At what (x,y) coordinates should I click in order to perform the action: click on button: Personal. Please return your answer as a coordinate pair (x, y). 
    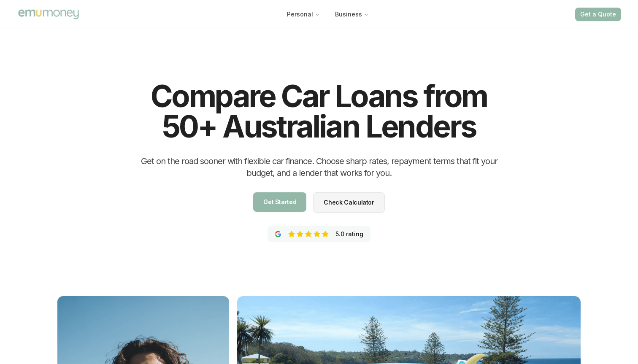
    Looking at the image, I should click on (303, 14).